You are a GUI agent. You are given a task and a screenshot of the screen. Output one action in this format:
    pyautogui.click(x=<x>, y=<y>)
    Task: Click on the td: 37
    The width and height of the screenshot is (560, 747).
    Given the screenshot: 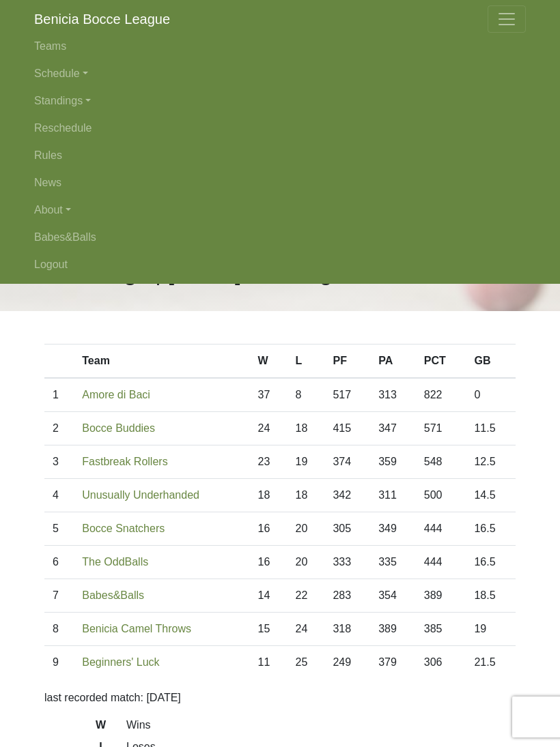 What is the action you would take?
    pyautogui.click(x=269, y=395)
    